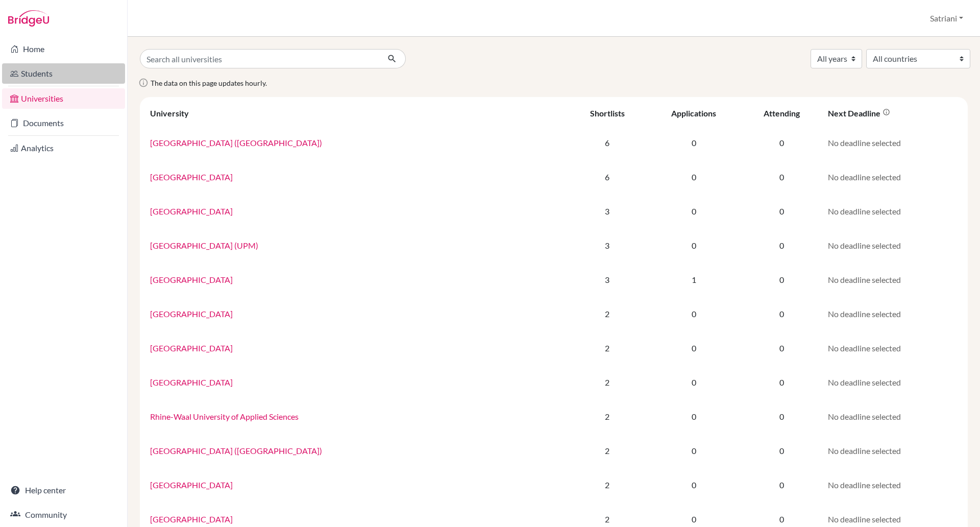 Image resolution: width=980 pixels, height=527 pixels. I want to click on span: The data on this page updates hourly., so click(209, 82).